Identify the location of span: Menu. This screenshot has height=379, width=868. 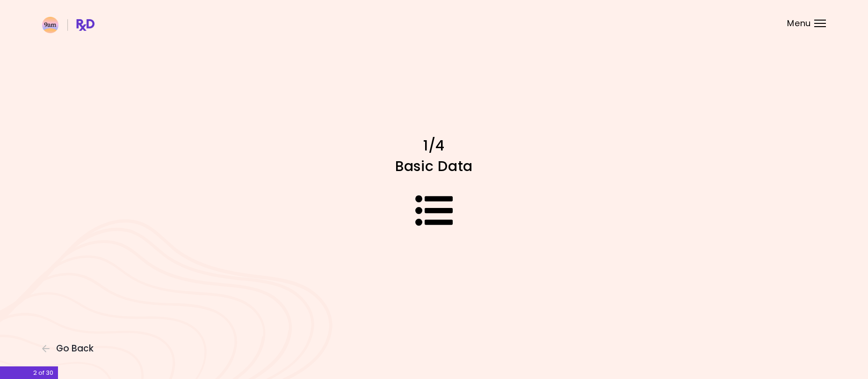
(798, 23).